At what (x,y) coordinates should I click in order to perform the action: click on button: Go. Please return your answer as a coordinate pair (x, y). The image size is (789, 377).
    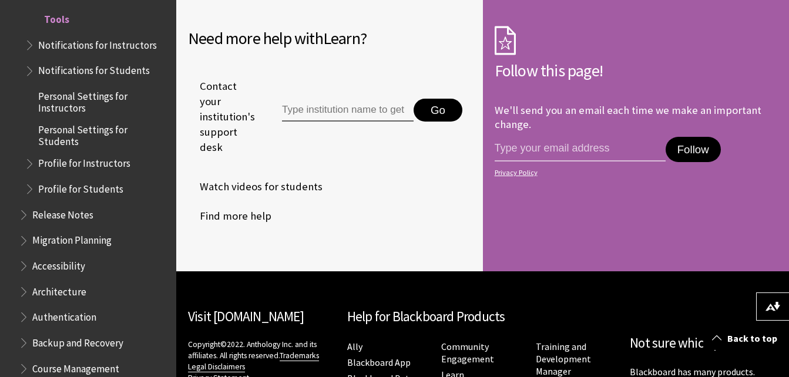
    Looking at the image, I should click on (438, 110).